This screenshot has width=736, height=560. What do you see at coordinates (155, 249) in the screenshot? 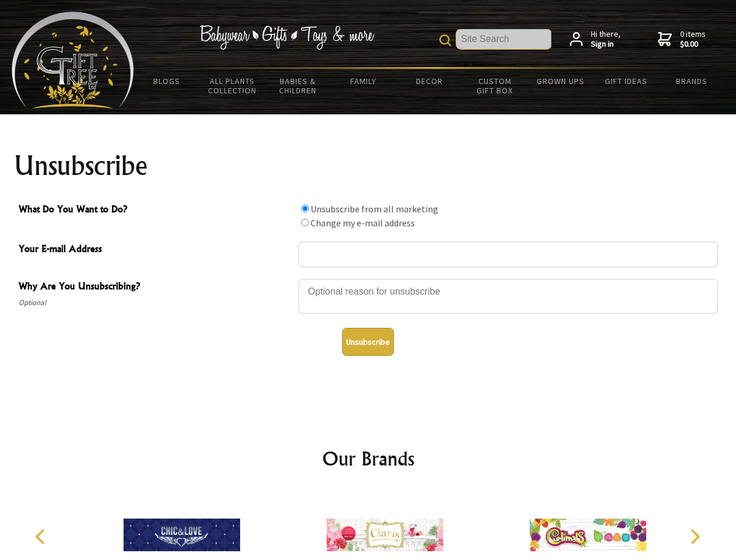
I see `span: Your E-mail Address` at bounding box center [155, 249].